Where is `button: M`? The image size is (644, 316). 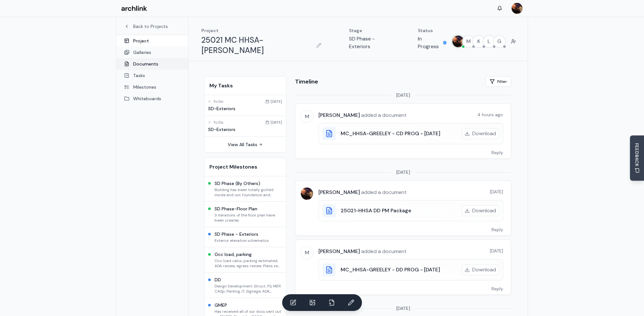
button: M is located at coordinates (468, 41).